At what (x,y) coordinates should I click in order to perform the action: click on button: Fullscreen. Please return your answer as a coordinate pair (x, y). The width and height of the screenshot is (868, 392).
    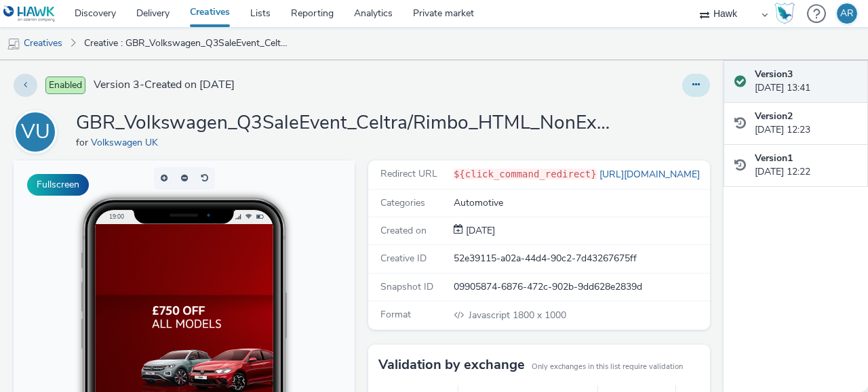
    Looking at the image, I should click on (58, 185).